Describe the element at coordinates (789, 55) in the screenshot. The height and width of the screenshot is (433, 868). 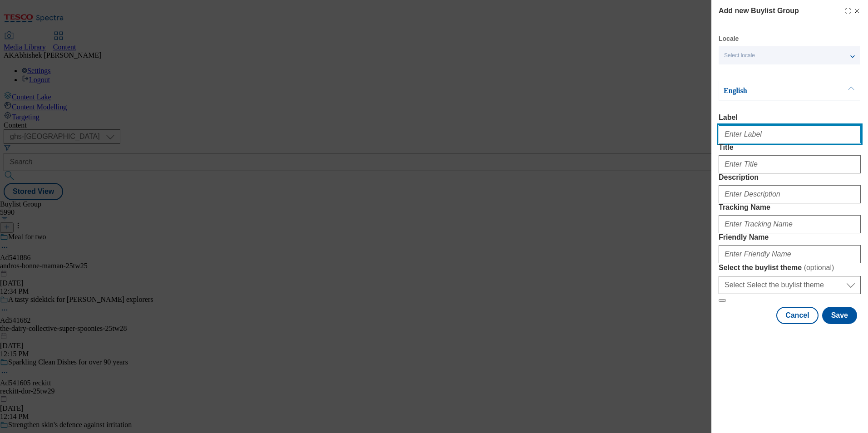
I see `button: Select locale` at that location.